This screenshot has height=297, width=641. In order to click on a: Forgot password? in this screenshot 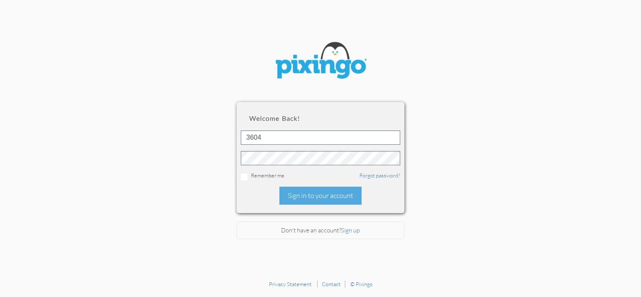, I will do `click(380, 175)`.